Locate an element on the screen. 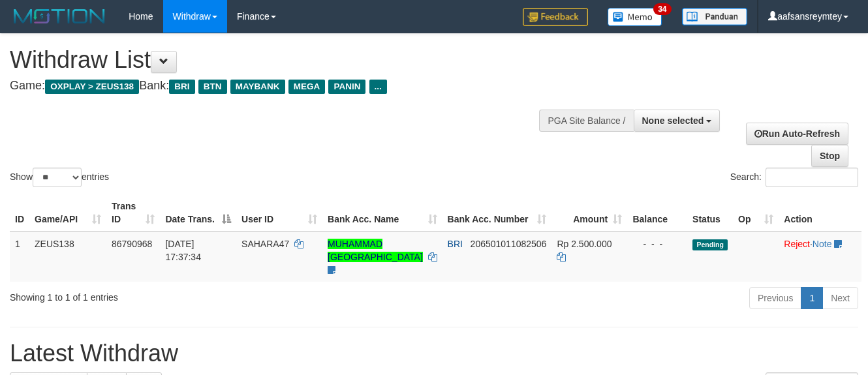 Image resolution: width=868 pixels, height=375 pixels. h1: Withdraw List is located at coordinates (287, 60).